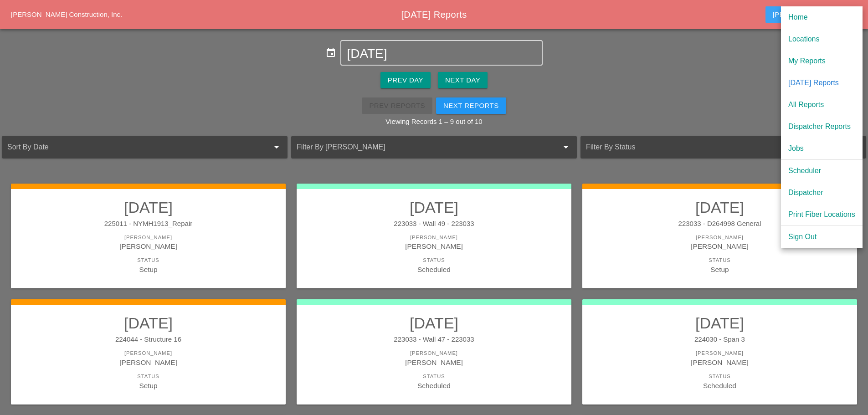 Image resolution: width=868 pixels, height=415 pixels. I want to click on a: My Reports, so click(822, 61).